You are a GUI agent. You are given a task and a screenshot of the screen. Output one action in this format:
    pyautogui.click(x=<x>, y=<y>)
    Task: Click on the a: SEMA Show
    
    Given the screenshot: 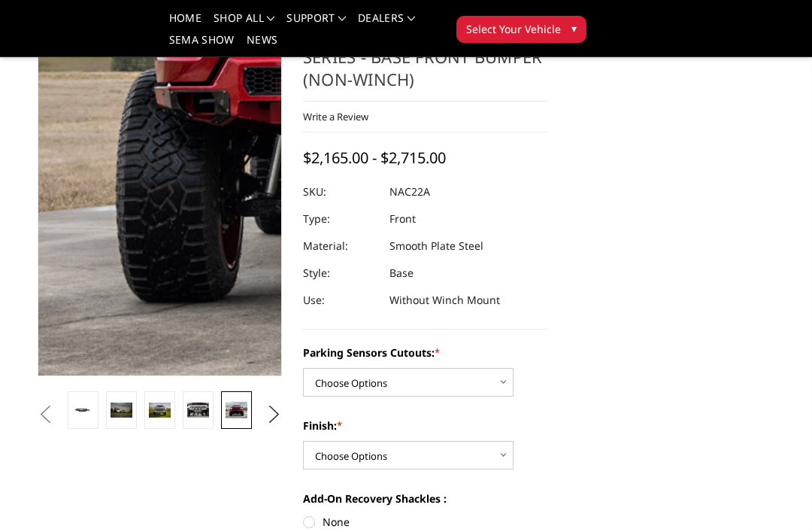 What is the action you would take?
    pyautogui.click(x=201, y=45)
    